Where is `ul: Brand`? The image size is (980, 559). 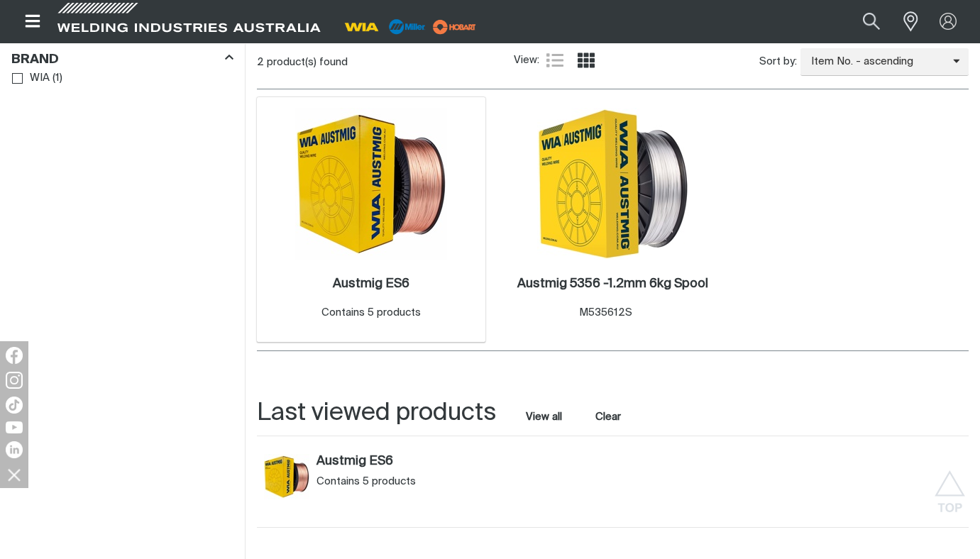
ul: Brand is located at coordinates (122, 78).